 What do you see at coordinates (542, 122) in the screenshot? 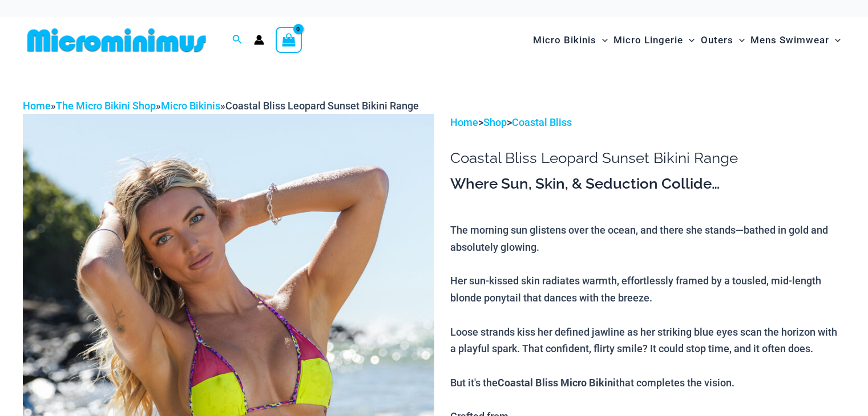
I see `a: Coastal Bliss` at bounding box center [542, 122].